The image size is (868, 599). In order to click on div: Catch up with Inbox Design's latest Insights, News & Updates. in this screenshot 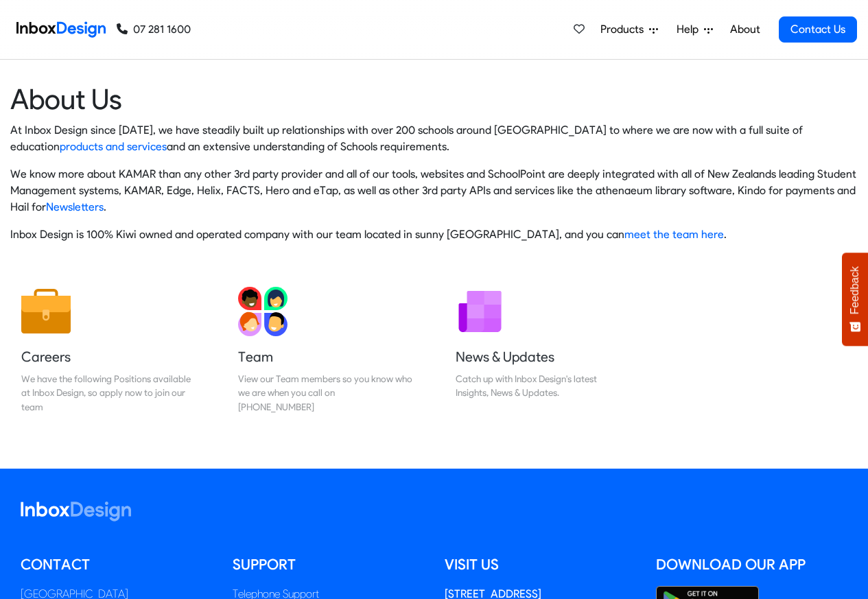, I will do `click(543, 386)`.